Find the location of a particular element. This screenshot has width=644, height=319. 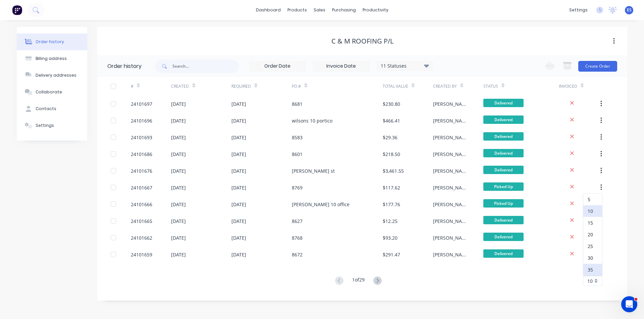

div: 5 is located at coordinates (593, 199).